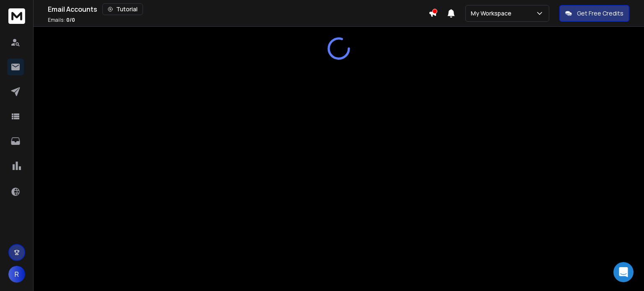  Describe the element at coordinates (122, 9) in the screenshot. I see `button: Tutorial` at that location.